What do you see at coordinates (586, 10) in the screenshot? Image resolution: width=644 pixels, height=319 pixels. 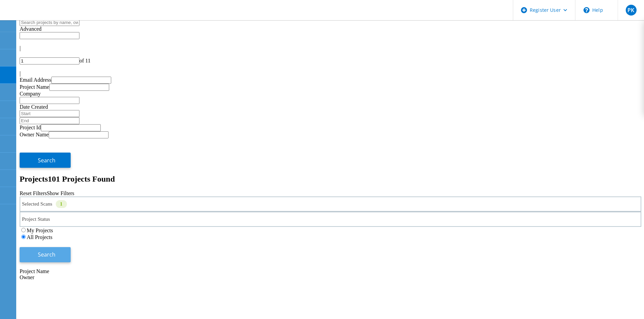 I see `svg: \n` at bounding box center [586, 10].